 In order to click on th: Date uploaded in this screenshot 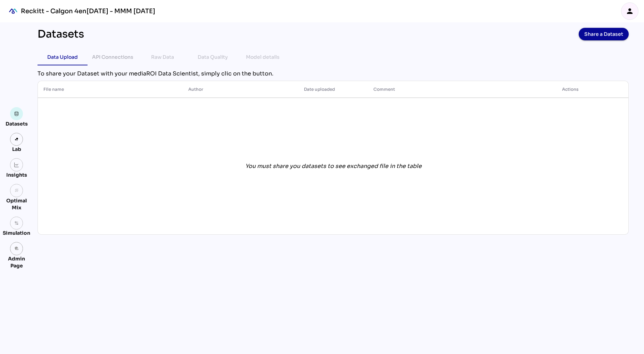, I will do `click(333, 90)`.